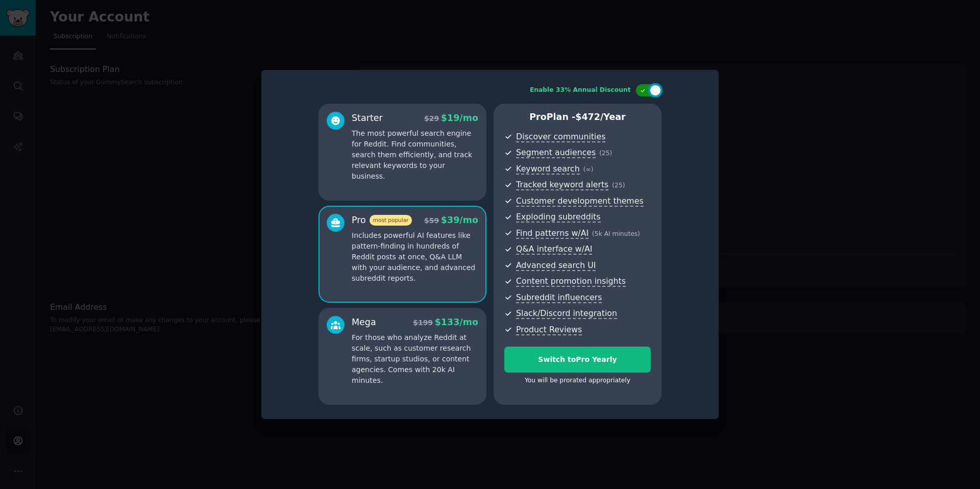 The image size is (980, 489). Describe the element at coordinates (391, 220) in the screenshot. I see `span: most popular` at that location.